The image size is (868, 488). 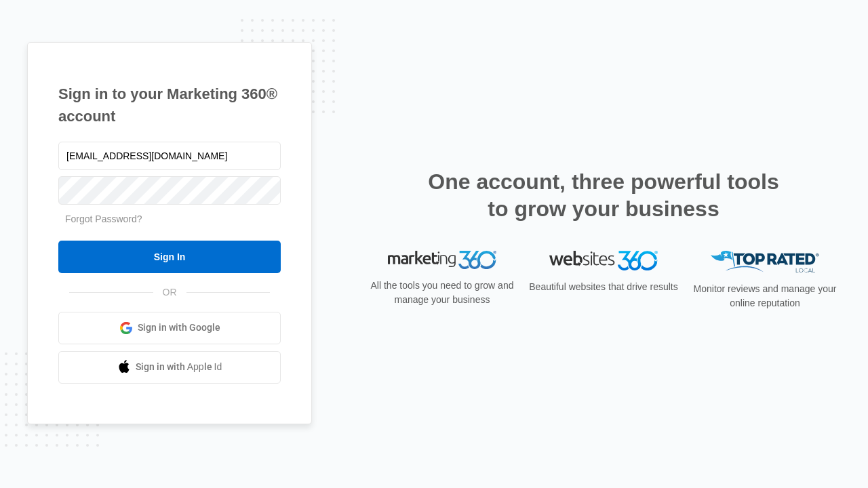 I want to click on span: OR, so click(x=170, y=292).